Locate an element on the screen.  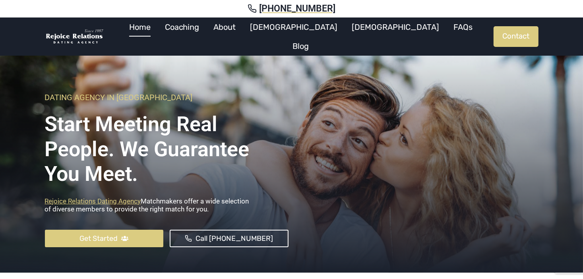
a: Contact is located at coordinates (516, 37).